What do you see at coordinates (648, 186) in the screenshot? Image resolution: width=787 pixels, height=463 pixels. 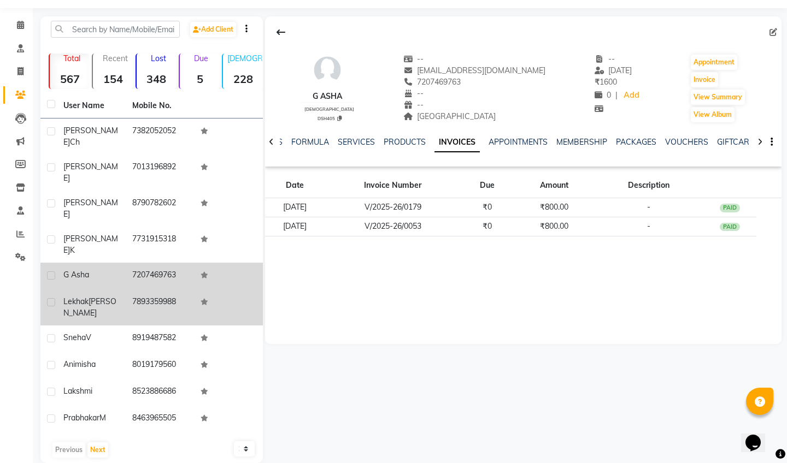 I see `th: Description` at bounding box center [648, 186].